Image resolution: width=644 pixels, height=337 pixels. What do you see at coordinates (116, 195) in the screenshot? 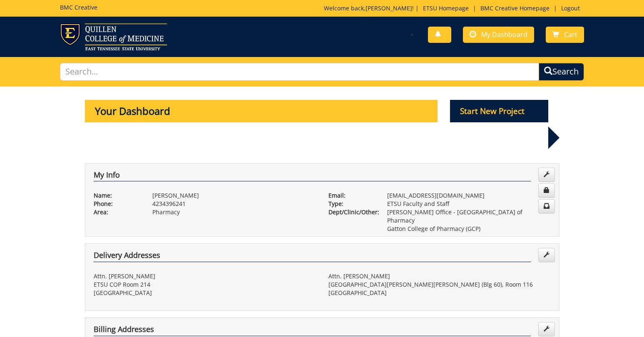
I see `p: Name:` at bounding box center [116, 195].